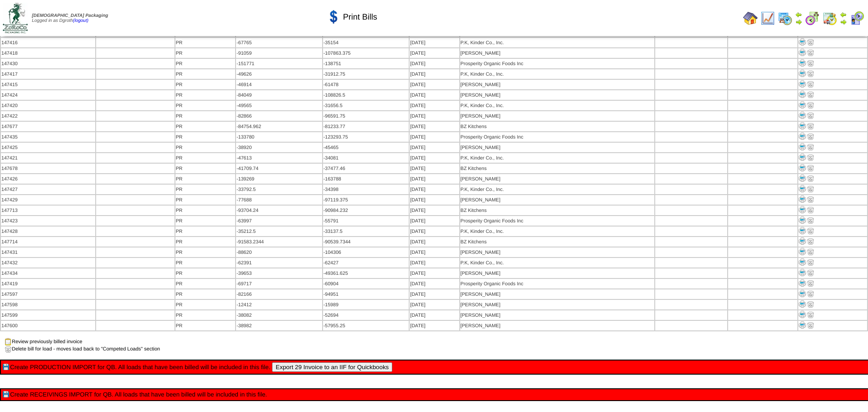  I want to click on img: arrowleft.gif, so click(798, 14).